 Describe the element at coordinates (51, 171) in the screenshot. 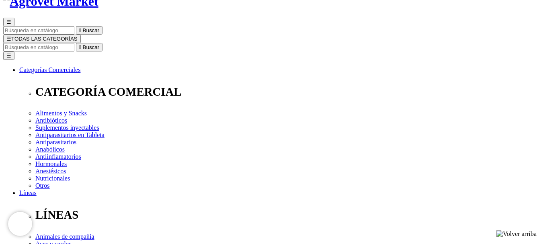

I see `span: Anestésicos` at that location.